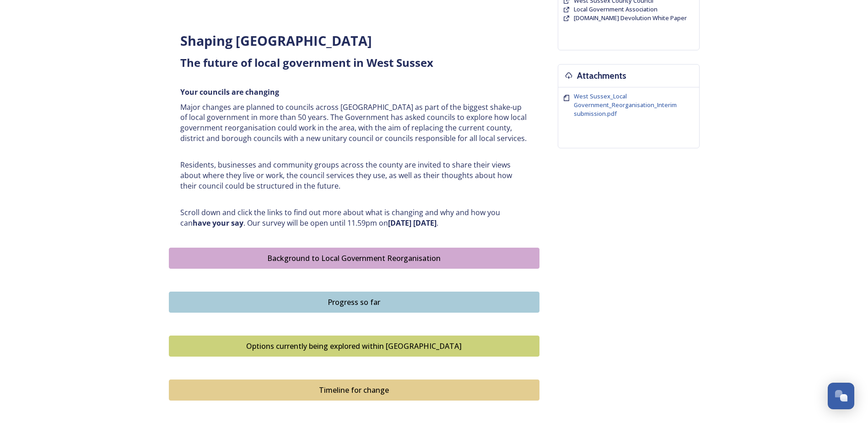 Image resolution: width=868 pixels, height=423 pixels. What do you see at coordinates (354, 217) in the screenshot?
I see `p: Scroll down and click the links to find out more about what is changing and why and how you can ....` at bounding box center [354, 217].